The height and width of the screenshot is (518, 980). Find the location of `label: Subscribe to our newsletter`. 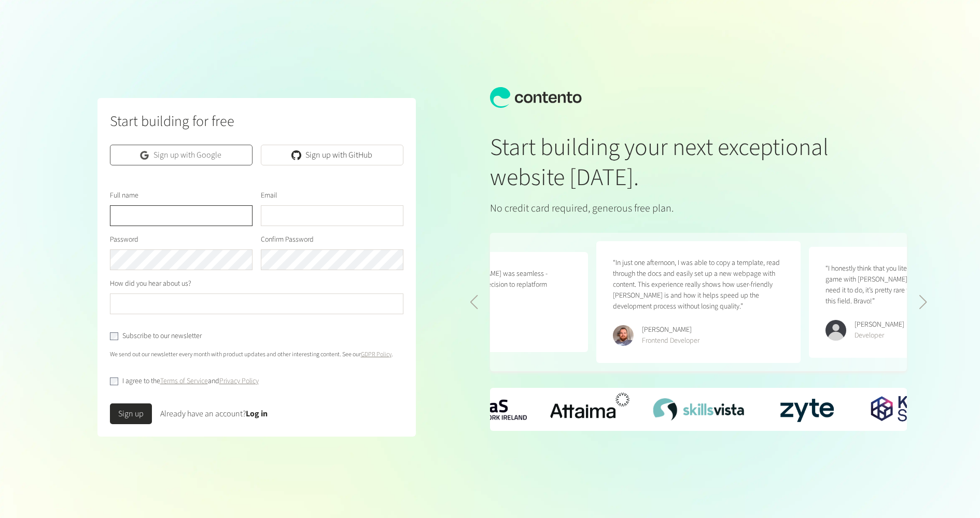

label: Subscribe to our newsletter is located at coordinates (162, 336).